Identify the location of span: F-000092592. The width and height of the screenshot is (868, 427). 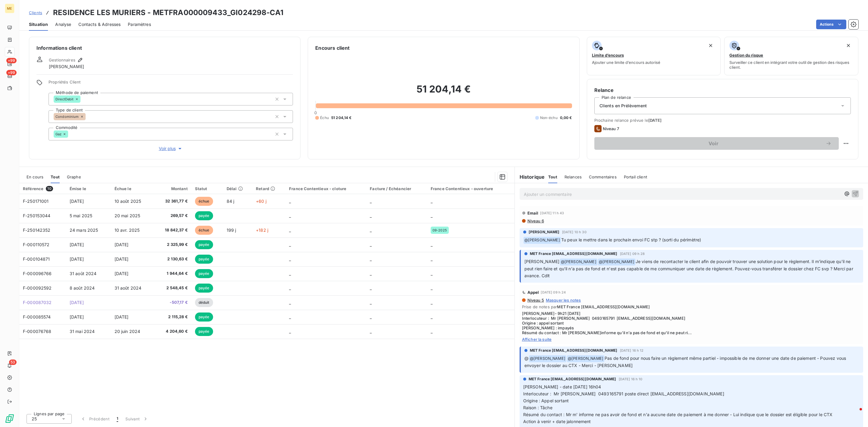
(37, 287).